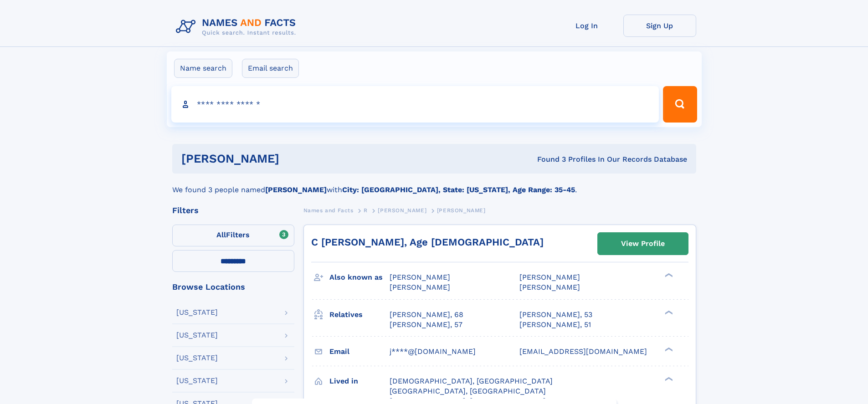 Image resolution: width=868 pixels, height=404 pixels. What do you see at coordinates (548, 159) in the screenshot?
I see `div: Found 3 Profiles In Our Records Database` at bounding box center [548, 159].